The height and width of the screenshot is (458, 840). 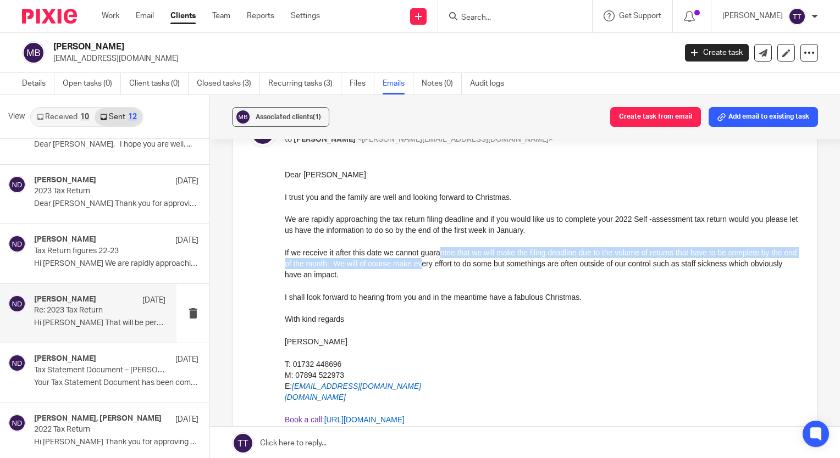 What do you see at coordinates (63, 117) in the screenshot?
I see `a: Received10` at bounding box center [63, 117].